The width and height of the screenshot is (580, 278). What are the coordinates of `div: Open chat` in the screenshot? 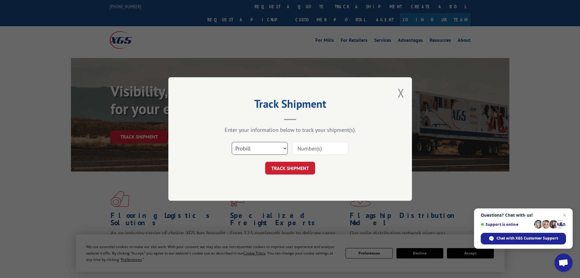 It's located at (564, 262).